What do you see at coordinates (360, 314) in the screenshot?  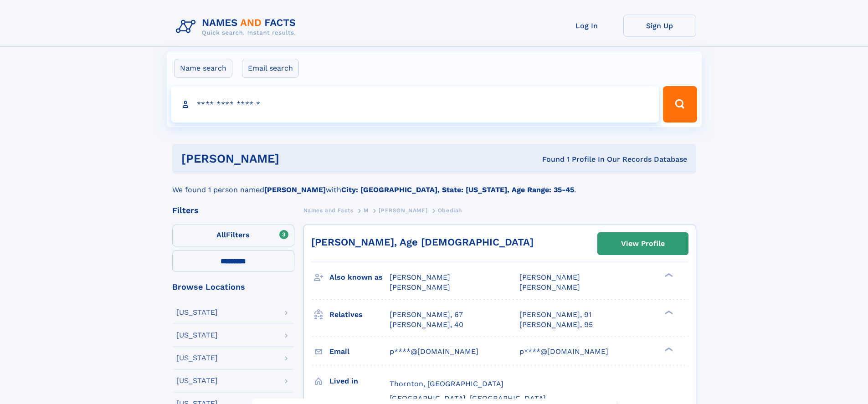 I see `h3: Relatives` at bounding box center [360, 314].